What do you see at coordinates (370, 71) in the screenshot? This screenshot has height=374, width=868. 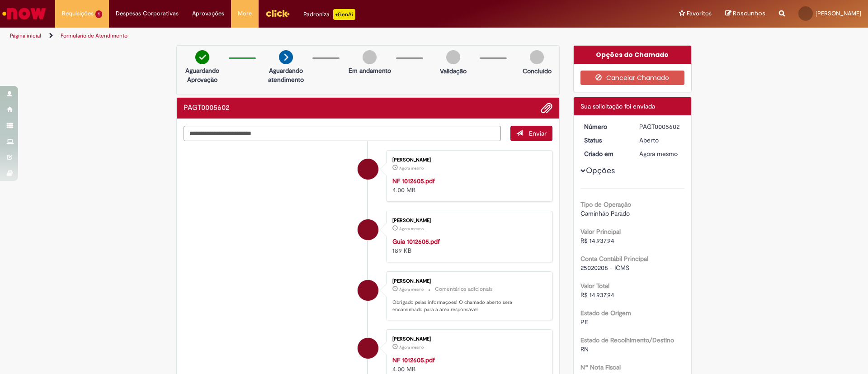 I see `p: Em andamento` at bounding box center [370, 71].